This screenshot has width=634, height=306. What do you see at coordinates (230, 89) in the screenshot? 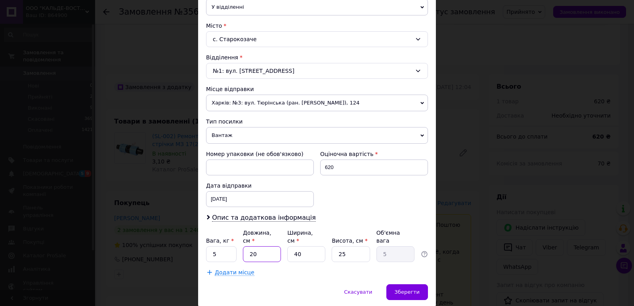
I see `span: Місце відправки` at bounding box center [230, 89].